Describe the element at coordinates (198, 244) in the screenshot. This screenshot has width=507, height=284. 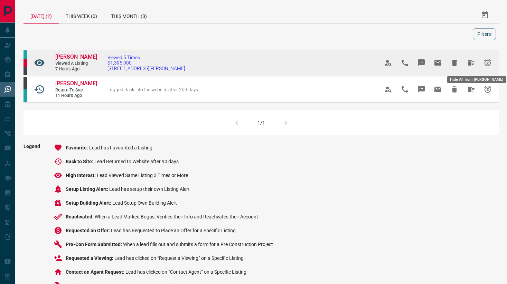
I see `span: When a lead fills out and submits a form for a Pre Construction Project` at that location.